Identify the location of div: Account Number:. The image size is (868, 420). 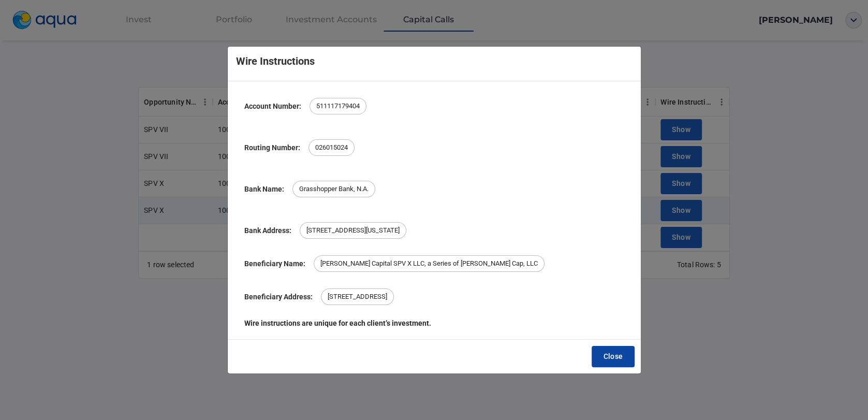
(273, 106).